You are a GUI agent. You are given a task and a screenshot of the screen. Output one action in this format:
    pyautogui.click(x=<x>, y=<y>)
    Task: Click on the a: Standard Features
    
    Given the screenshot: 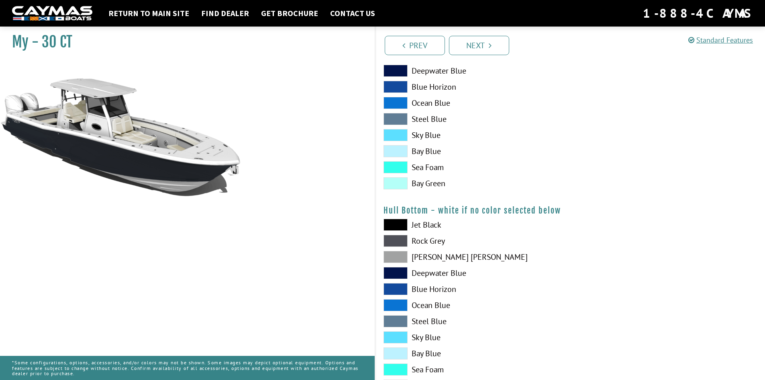 What is the action you would take?
    pyautogui.click(x=721, y=40)
    